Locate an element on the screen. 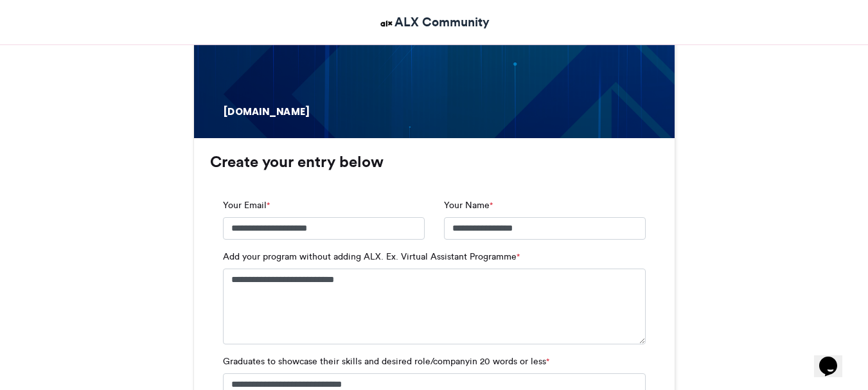 The image size is (868, 390). label: Your Email is located at coordinates (246, 205).